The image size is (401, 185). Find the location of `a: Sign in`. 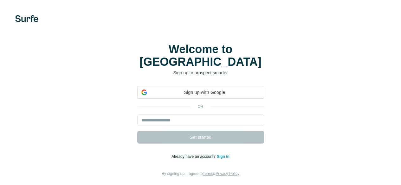

a: Sign in is located at coordinates (223, 157).